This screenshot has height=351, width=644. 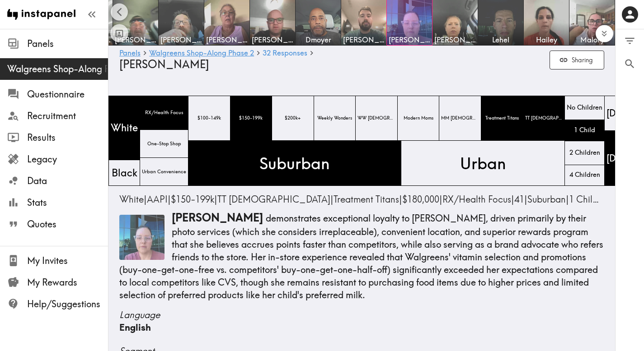 What do you see at coordinates (630, 41) in the screenshot?
I see `button: Filter Responses` at bounding box center [630, 41].